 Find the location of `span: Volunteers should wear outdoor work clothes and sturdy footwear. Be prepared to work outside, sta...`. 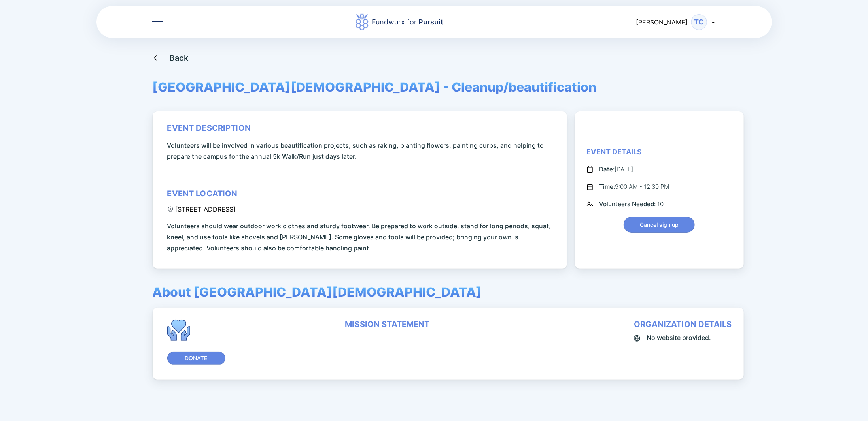

span: Volunteers should wear outdoor work clothes and sturdy footwear. Be prepared to work outside, sta... is located at coordinates (361, 237).